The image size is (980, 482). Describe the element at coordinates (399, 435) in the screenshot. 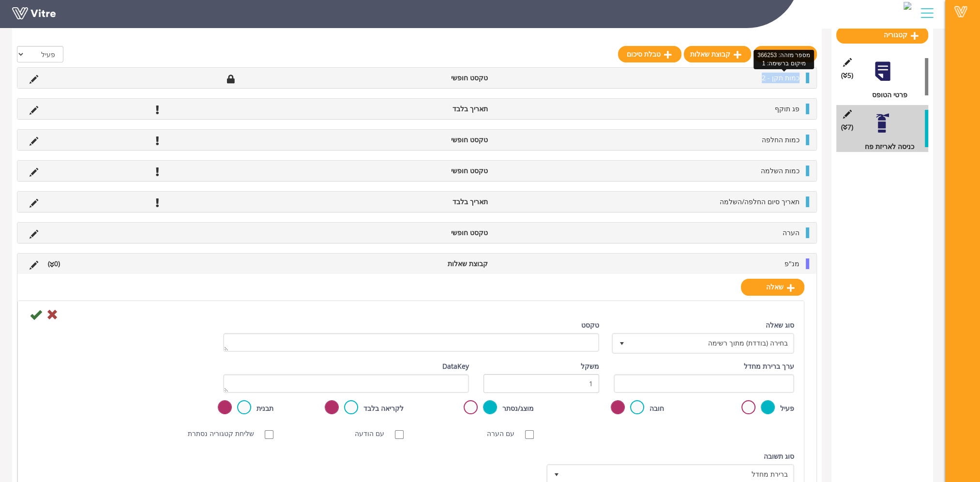

I see `input: עם הודעה` at that location.